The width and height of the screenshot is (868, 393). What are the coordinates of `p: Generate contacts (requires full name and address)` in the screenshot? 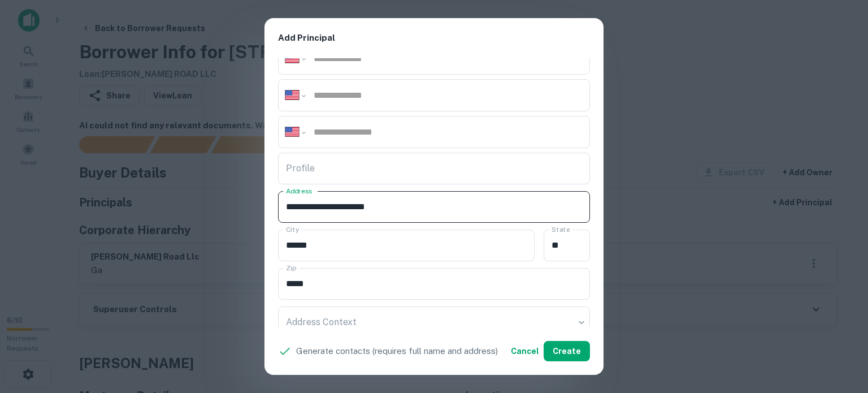 It's located at (397, 352).